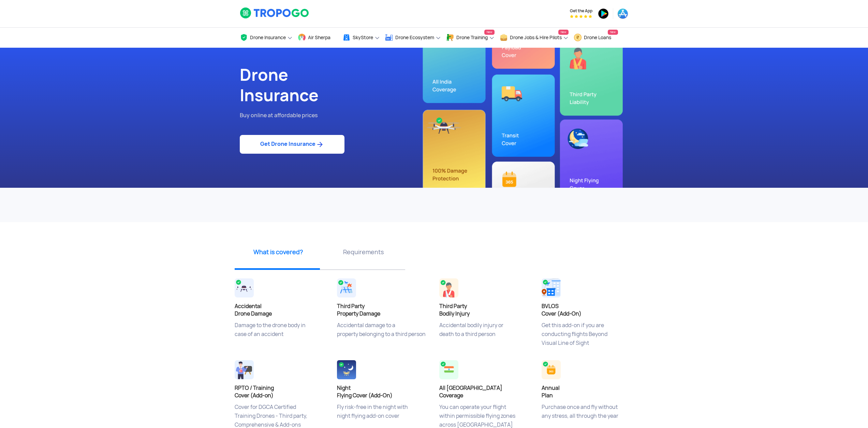 This screenshot has width=868, height=428. Describe the element at coordinates (470, 37) in the screenshot. I see `a: Drone TrainingNew` at that location.